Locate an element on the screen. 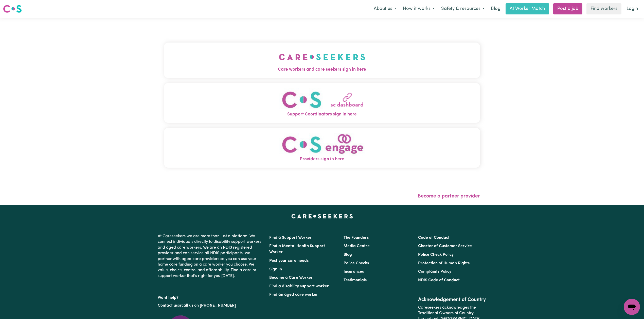  p: At Careseekers we are more than just a platform. We connect individuals directly to disability su... is located at coordinates (211, 256).